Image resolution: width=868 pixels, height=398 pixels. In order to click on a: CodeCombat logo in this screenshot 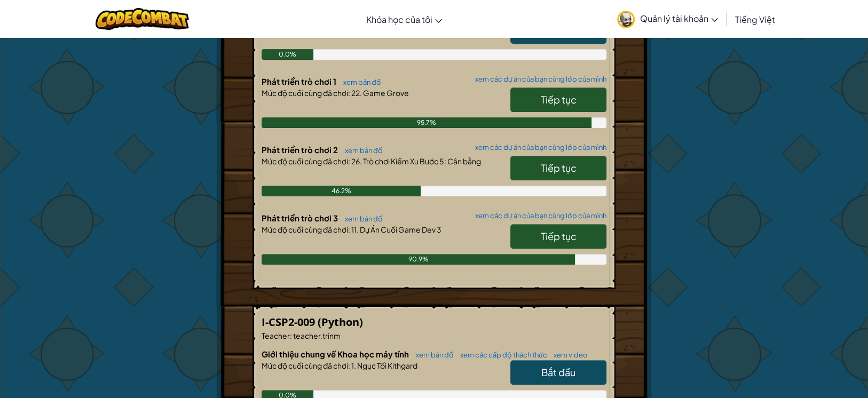, I will do `click(142, 19)`.